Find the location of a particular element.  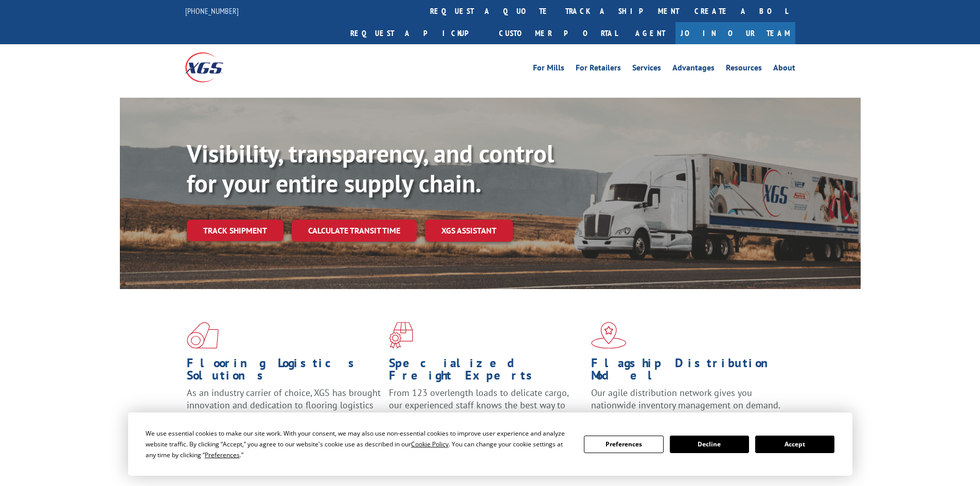

a: Agent is located at coordinates (650, 33).